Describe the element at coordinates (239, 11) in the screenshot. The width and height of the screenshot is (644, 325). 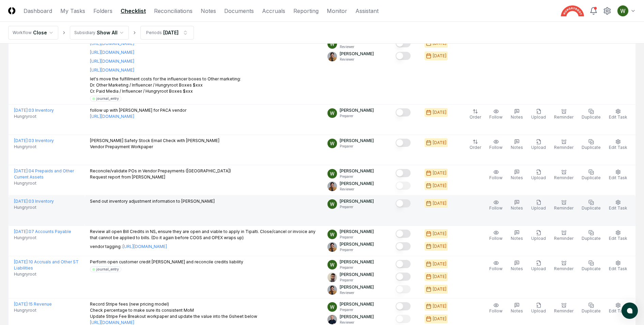
I see `a: Documents` at that location.